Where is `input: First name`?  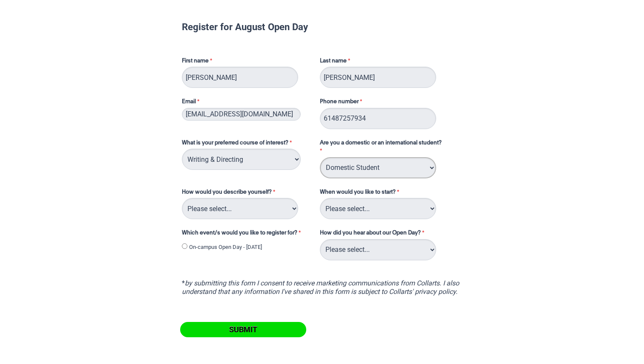
input: First name is located at coordinates (240, 77).